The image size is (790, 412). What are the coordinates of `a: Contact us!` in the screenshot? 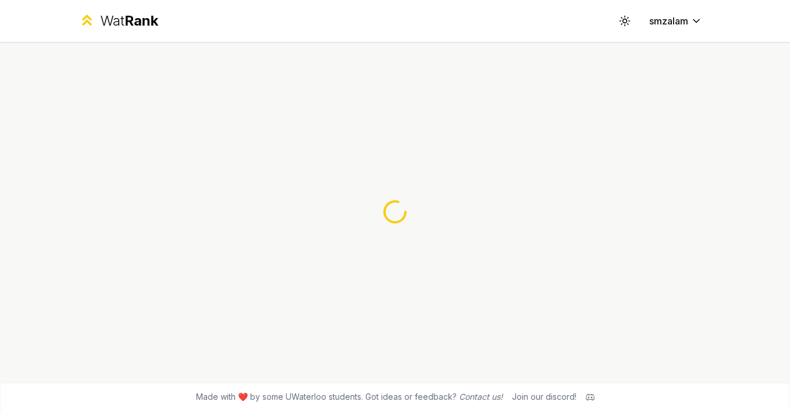 It's located at (481, 396).